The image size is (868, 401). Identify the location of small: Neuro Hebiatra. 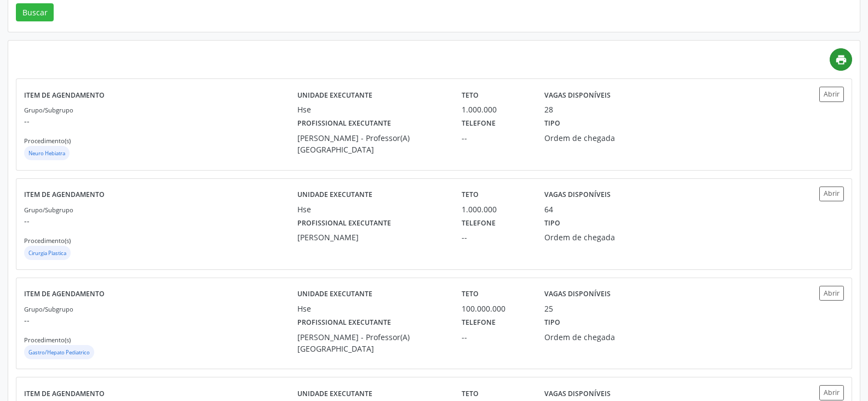
(47, 153).